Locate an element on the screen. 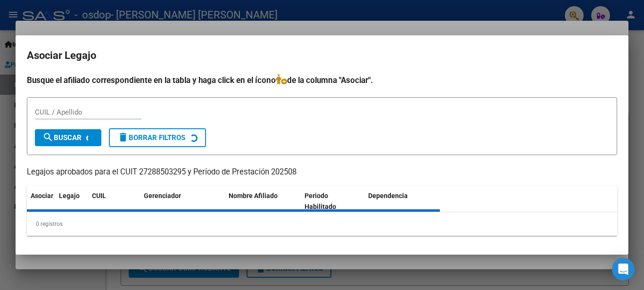  mat-icon: delete is located at coordinates (123, 137).